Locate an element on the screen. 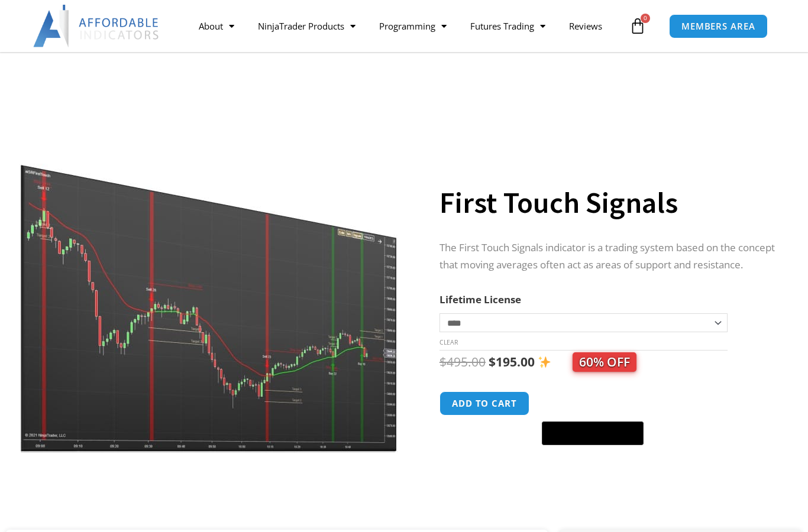  label: Lifetime License is located at coordinates (481, 299).